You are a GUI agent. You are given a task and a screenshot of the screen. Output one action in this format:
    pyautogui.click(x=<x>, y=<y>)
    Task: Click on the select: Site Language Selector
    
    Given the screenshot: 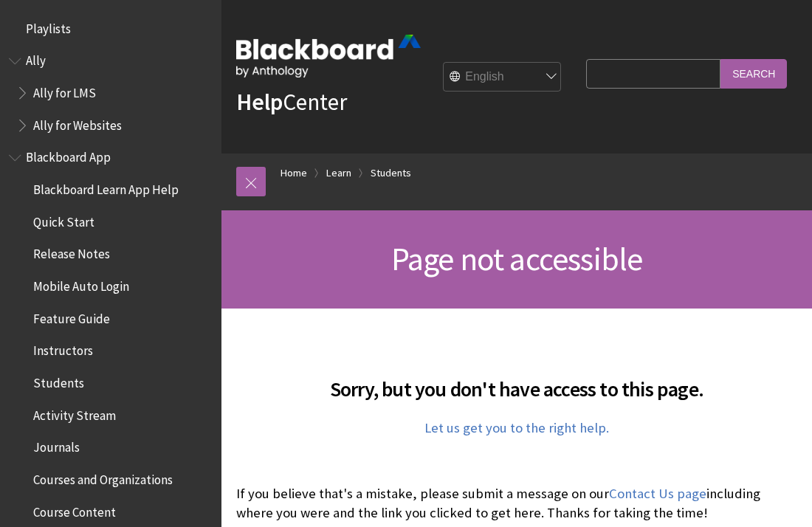 What is the action you would take?
    pyautogui.click(x=503, y=78)
    